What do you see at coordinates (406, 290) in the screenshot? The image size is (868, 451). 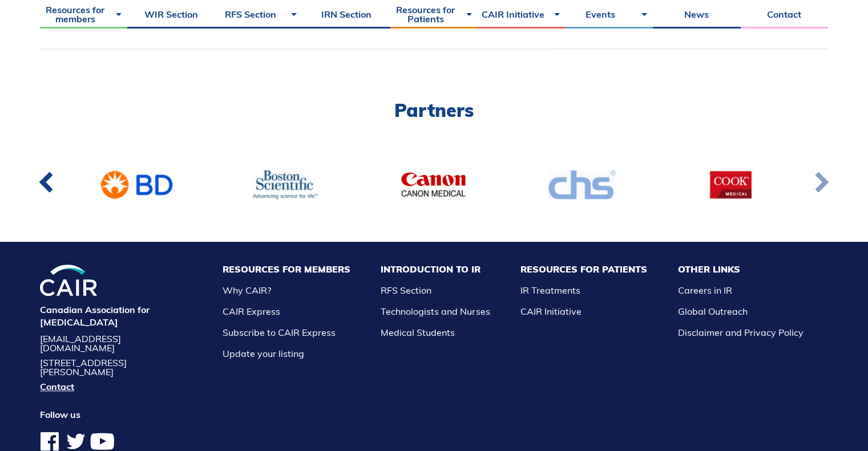 I see `a: RFS Section` at bounding box center [406, 290].